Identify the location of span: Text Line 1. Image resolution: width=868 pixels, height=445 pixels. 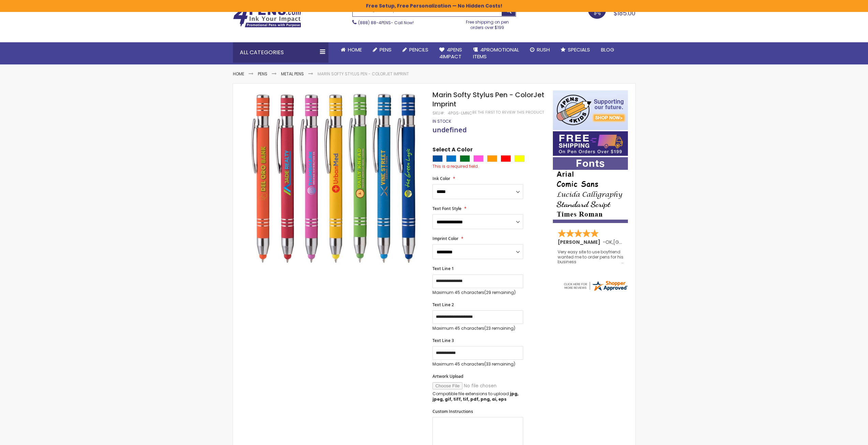
(443, 268).